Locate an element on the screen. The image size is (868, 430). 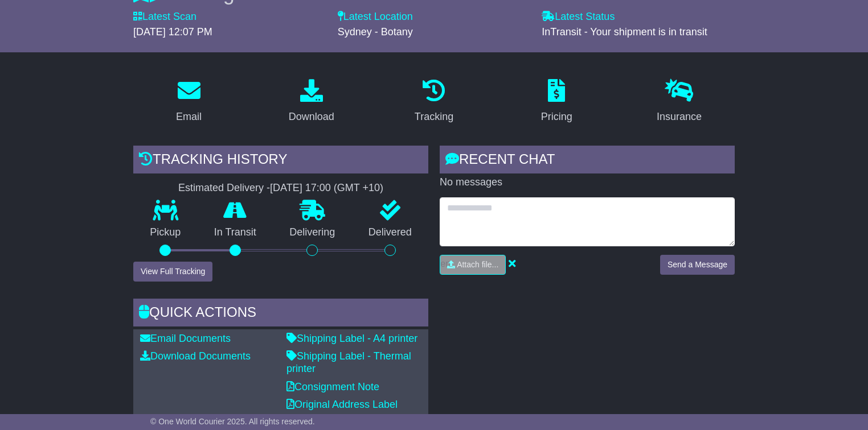
a: Email is located at coordinates (188, 102).